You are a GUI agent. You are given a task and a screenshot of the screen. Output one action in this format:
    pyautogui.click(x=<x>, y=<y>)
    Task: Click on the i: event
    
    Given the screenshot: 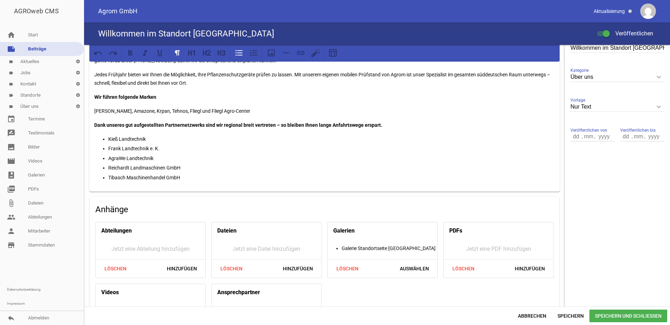 What is the action you would take?
    pyautogui.click(x=11, y=119)
    